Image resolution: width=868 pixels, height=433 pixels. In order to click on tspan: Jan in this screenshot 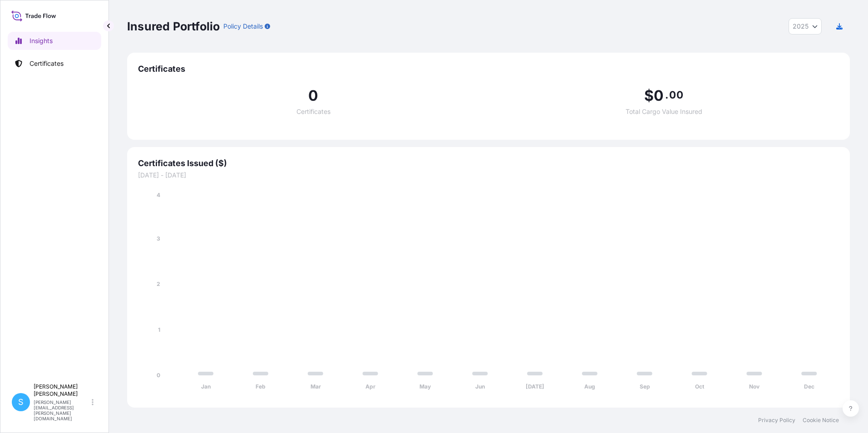, I will do `click(206, 387)`.